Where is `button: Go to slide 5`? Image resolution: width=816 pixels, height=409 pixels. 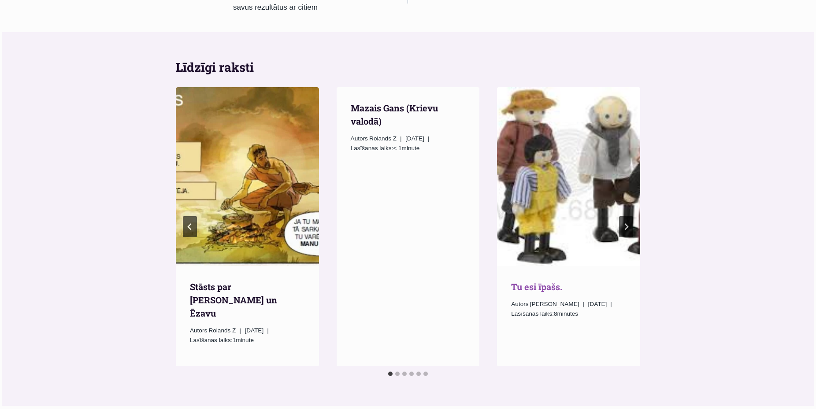 button: Go to slide 5 is located at coordinates (418, 374).